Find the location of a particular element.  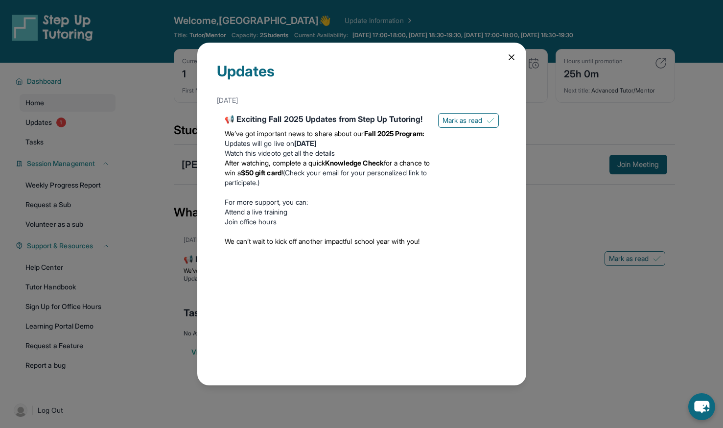

li: to get all the details is located at coordinates (327, 153).